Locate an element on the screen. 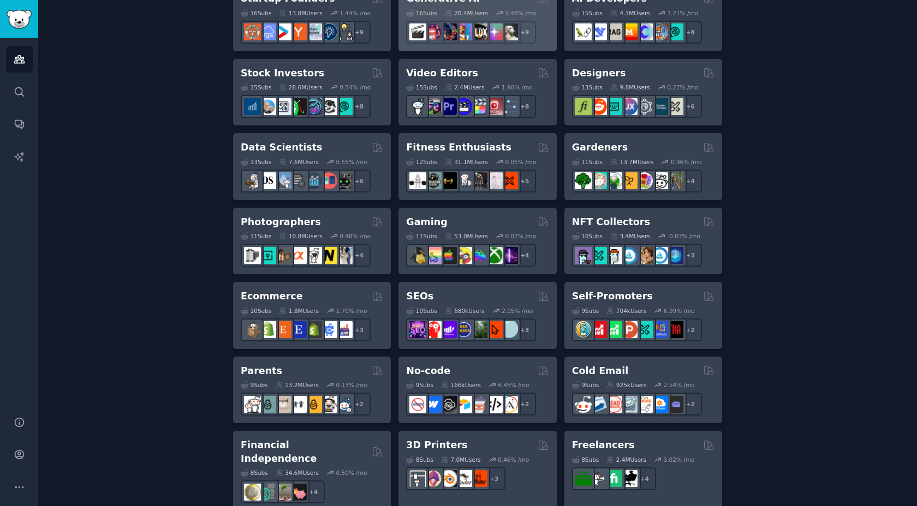  img: blender is located at coordinates (448, 478).